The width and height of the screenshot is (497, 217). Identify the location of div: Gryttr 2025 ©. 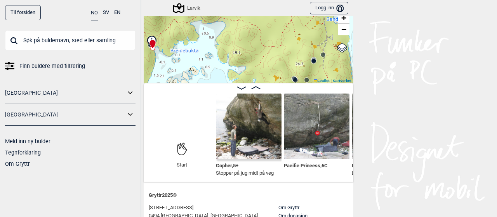
(249, 195).